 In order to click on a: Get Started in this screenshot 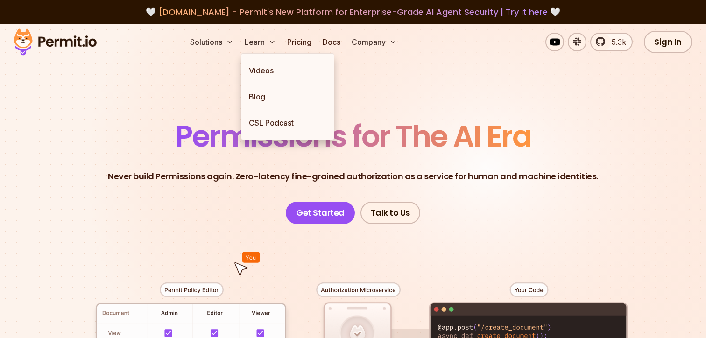, I will do `click(321, 213)`.